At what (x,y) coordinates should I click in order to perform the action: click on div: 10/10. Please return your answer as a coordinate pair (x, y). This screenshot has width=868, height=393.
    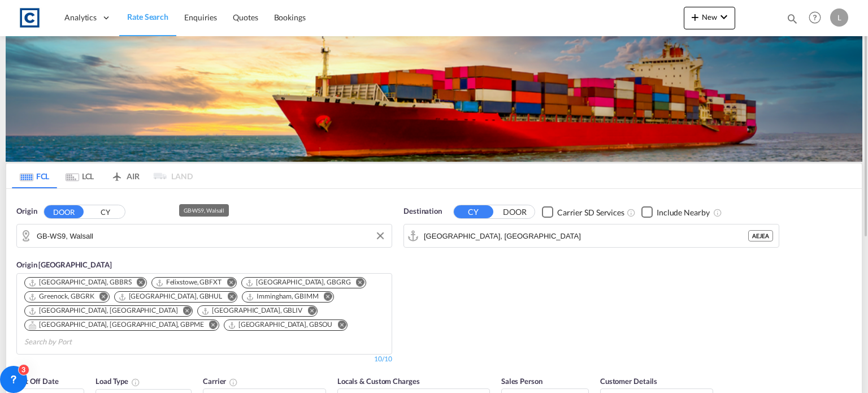
    Looking at the image, I should click on (383, 359).